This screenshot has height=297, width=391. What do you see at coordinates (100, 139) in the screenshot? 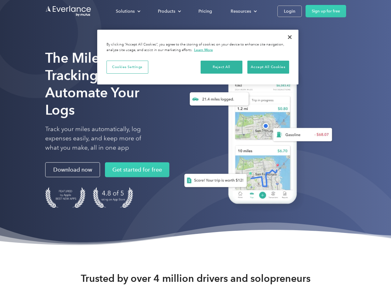
I see `p: Track your miles automatically, log expenses easily, and keep more of what you make, all in one app` at bounding box center [100, 139].